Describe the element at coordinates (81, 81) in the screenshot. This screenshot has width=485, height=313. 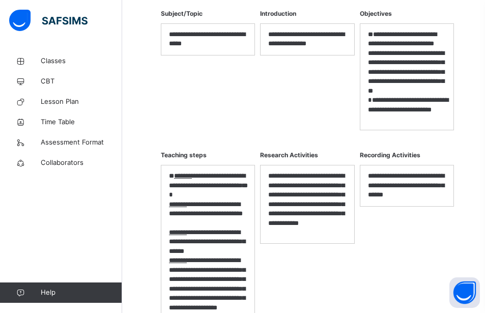
I see `span: CBT` at that location.